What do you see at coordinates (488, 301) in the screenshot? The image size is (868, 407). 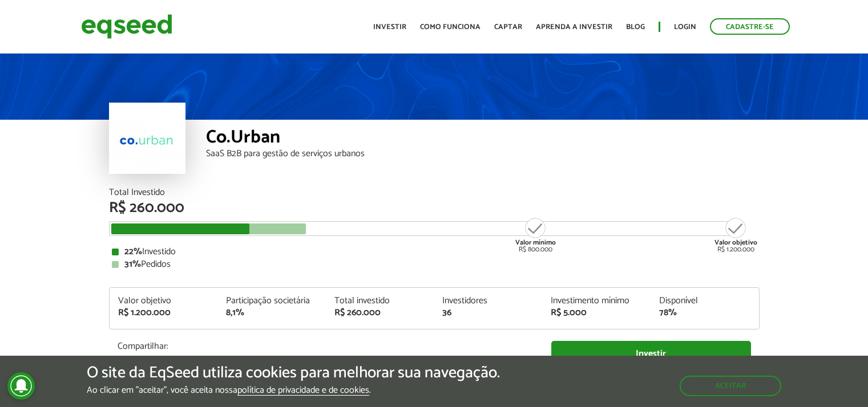 I see `div: Investidores` at bounding box center [488, 301].